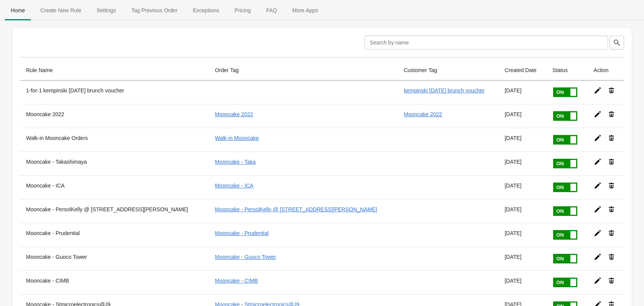 The height and width of the screenshot is (306, 644). I want to click on span: Create New Rule, so click(61, 10).